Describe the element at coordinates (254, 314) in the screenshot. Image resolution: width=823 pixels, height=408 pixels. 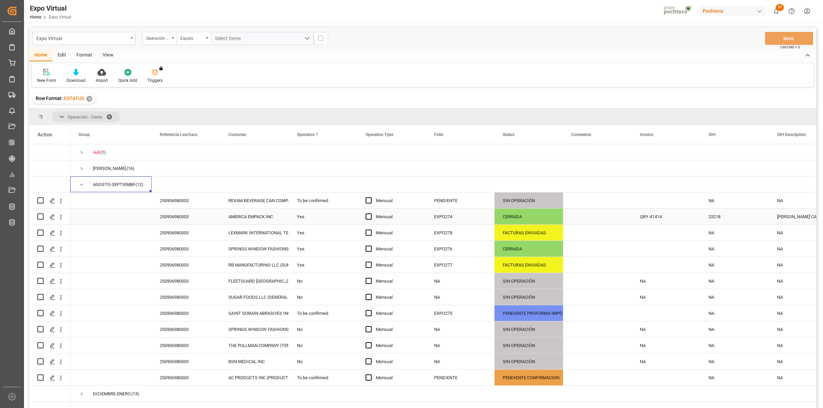
I see `div: SAINT GOBAIN ABRASIVES INC` at that location.